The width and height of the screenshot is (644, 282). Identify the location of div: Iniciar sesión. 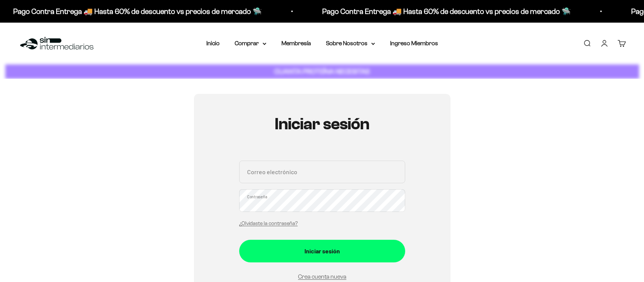
(322, 251).